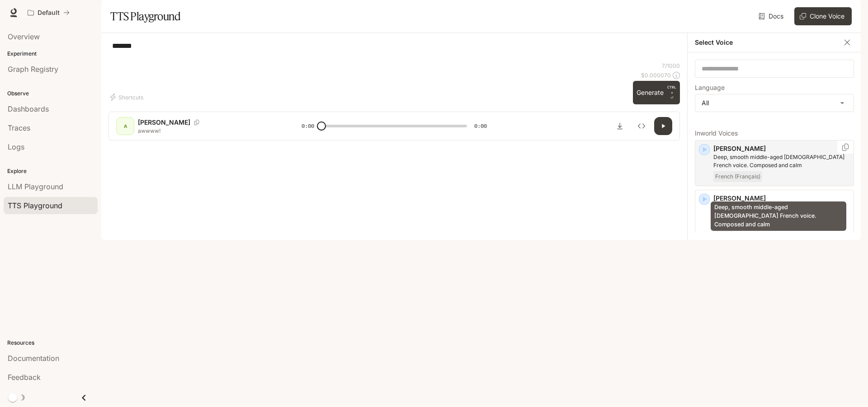 This screenshot has width=868, height=407. I want to click on p: Deep, smooth middle-aged male French voice. Composed and calm, so click(781, 161).